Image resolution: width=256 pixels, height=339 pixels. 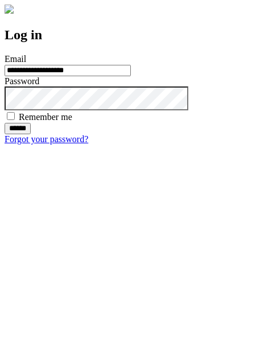 What do you see at coordinates (46, 139) in the screenshot?
I see `a: Forgot your password?` at bounding box center [46, 139].